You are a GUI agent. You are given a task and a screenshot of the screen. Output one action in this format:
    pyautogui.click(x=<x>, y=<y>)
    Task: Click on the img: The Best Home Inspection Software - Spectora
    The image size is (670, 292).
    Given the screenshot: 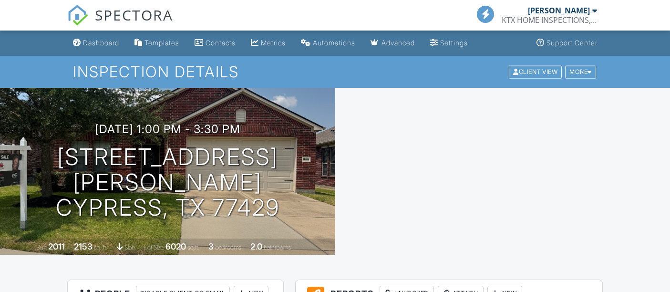 What is the action you would take?
    pyautogui.click(x=78, y=15)
    